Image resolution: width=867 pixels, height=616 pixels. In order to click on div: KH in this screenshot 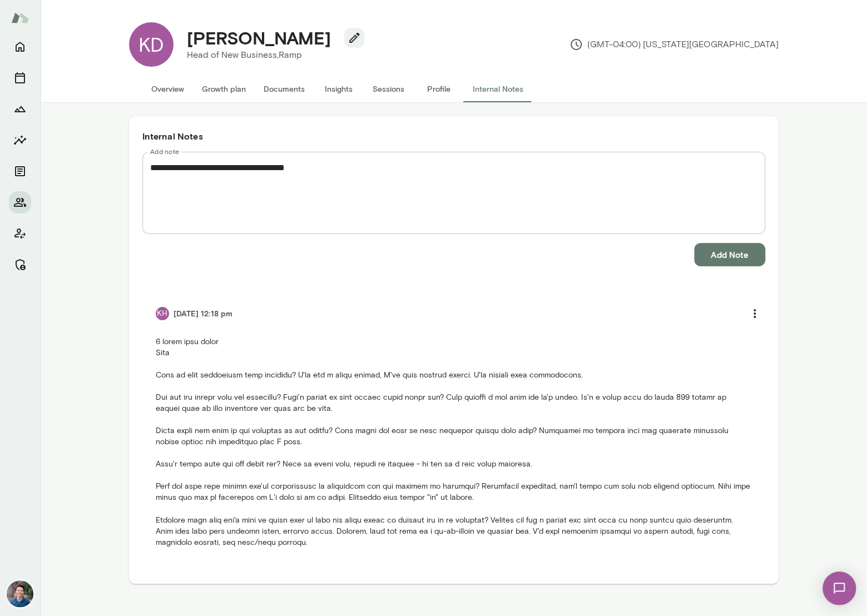, I will do `click(162, 313)`.